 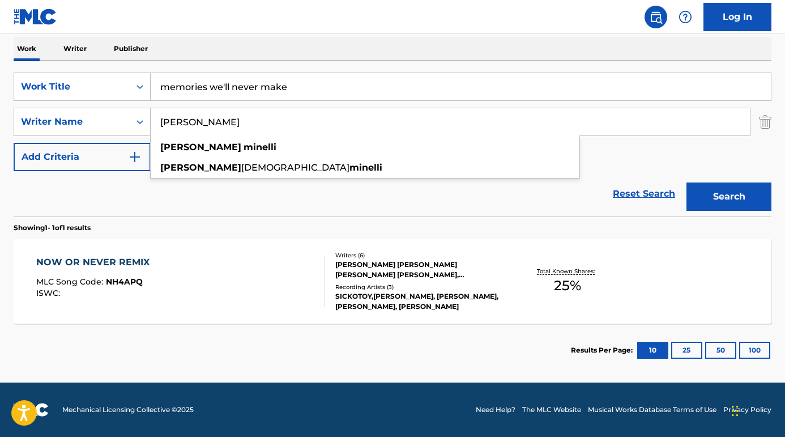 What do you see at coordinates (765, 122) in the screenshot?
I see `img: Delete Criterion` at bounding box center [765, 122].